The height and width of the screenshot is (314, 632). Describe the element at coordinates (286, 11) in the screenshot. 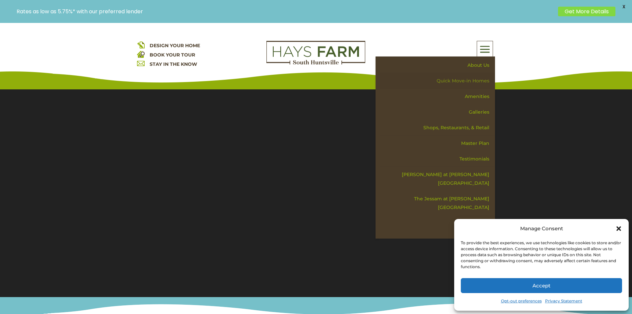

I see `p: Rates as low as 5.75%* with our preferred lender` at that location.